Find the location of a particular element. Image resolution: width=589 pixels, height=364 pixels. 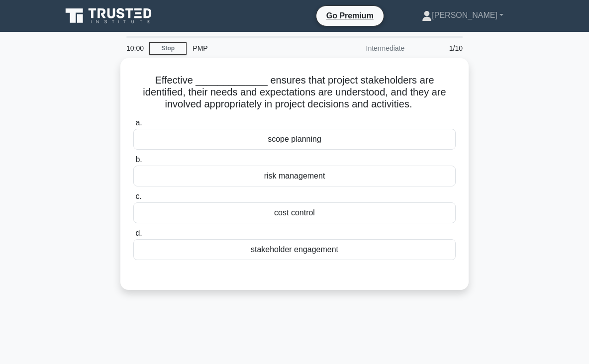

a: Stop is located at coordinates (168, 48).